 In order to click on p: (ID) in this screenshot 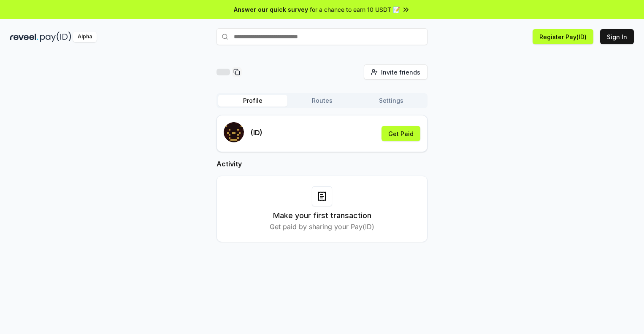, I will do `click(257, 133)`.